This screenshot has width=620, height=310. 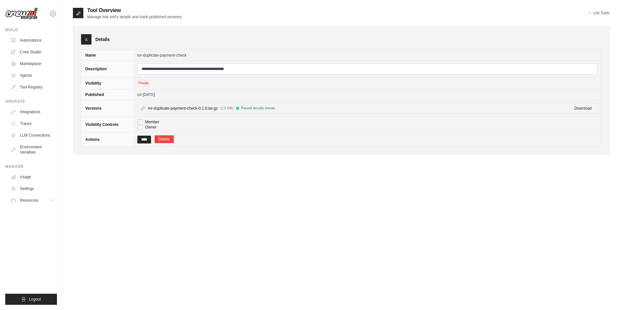 What do you see at coordinates (32, 150) in the screenshot?
I see `a: Environment Variables` at bounding box center [32, 150].